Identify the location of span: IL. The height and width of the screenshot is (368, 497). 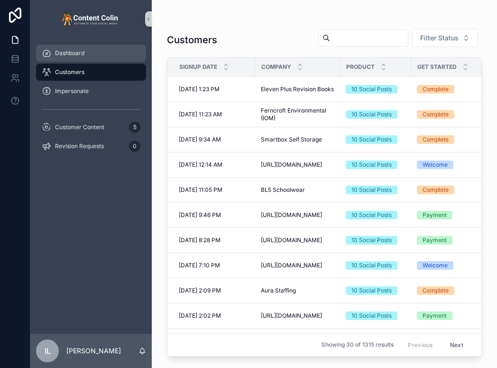
(47, 351).